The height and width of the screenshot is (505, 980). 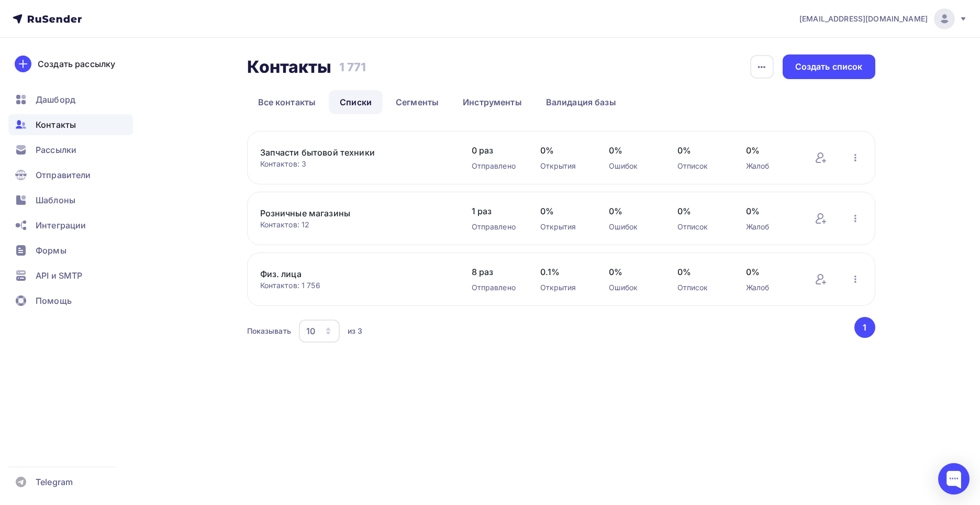 What do you see at coordinates (54, 301) in the screenshot?
I see `span: Помощь` at bounding box center [54, 301].